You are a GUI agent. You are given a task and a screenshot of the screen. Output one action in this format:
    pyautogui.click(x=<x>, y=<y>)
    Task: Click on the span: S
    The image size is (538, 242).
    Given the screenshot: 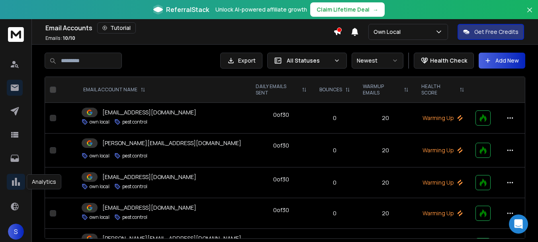 What is the action you would take?
    pyautogui.click(x=16, y=231)
    